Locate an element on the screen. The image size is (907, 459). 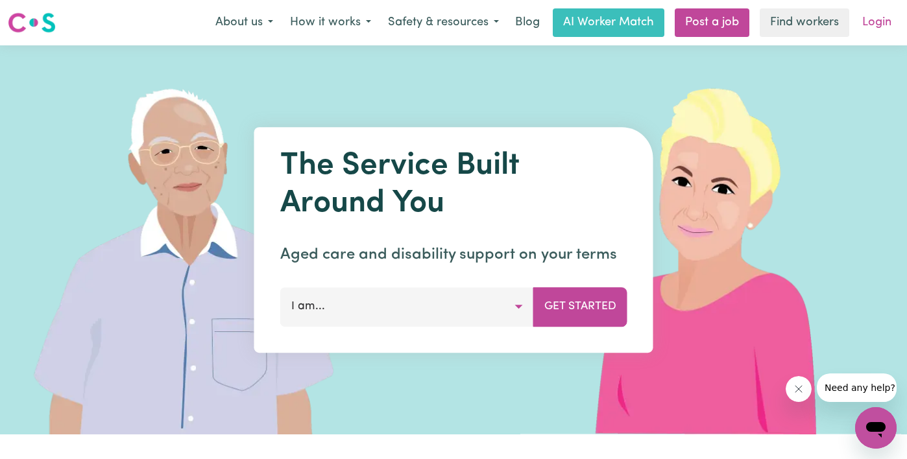
h1: The Service Built Around You is located at coordinates (453, 185).